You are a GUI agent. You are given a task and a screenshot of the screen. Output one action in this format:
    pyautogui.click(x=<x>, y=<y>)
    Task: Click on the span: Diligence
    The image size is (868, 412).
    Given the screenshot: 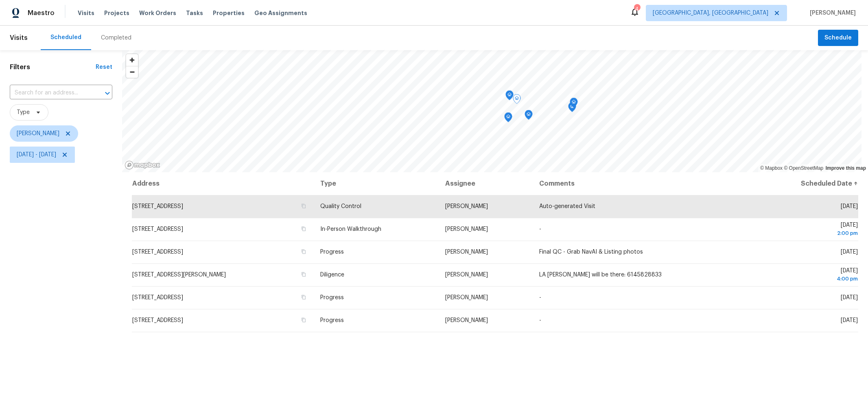 What is the action you would take?
    pyautogui.click(x=332, y=275)
    